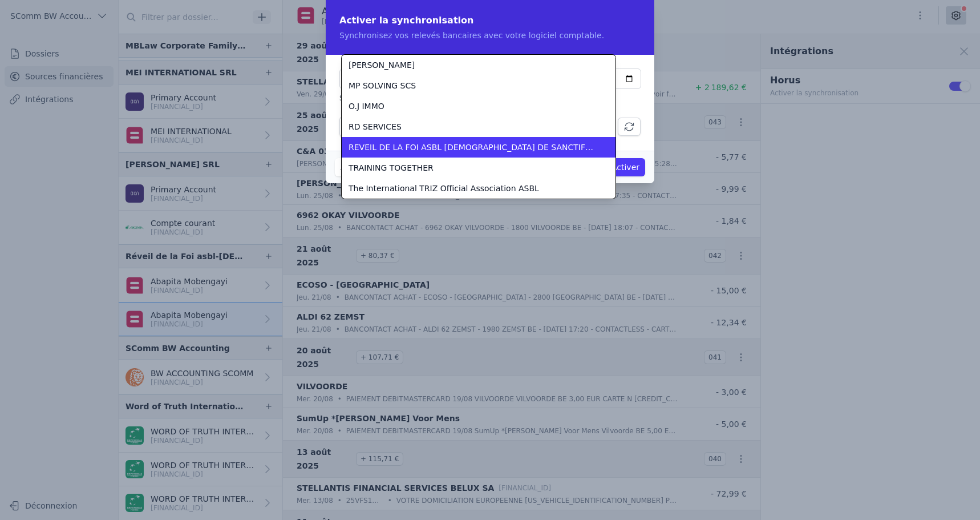  Describe the element at coordinates (366, 107) in the screenshot. I see `span: O.J IMMO` at that location.